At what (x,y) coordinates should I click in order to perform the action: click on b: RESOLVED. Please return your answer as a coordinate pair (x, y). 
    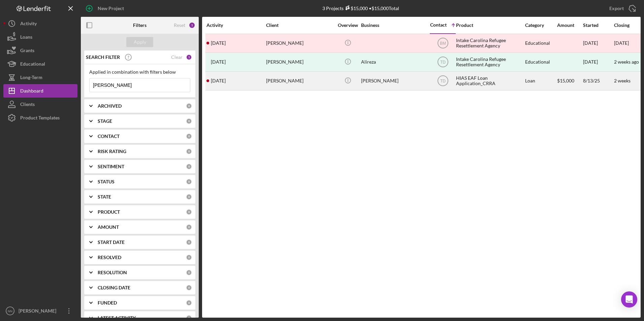
    Looking at the image, I should click on (110, 258).